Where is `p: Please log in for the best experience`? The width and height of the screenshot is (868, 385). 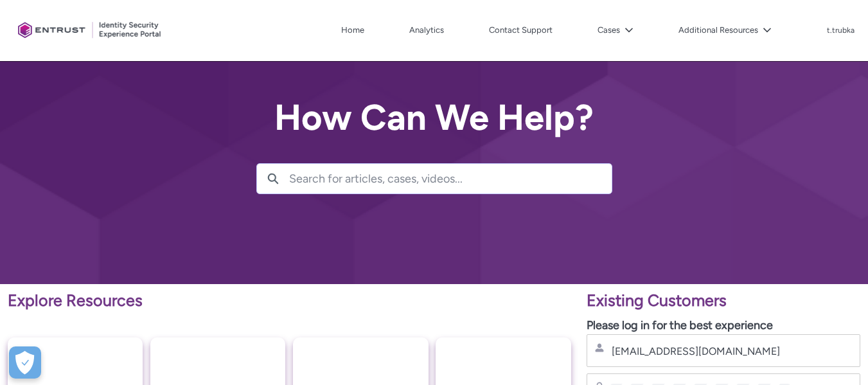 p: Please log in for the best experience is located at coordinates (723, 325).